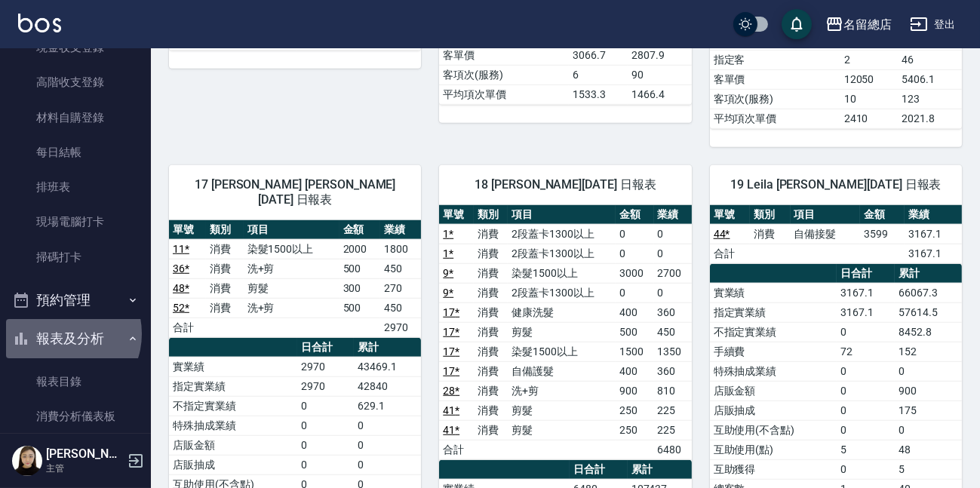 The width and height of the screenshot is (980, 488). What do you see at coordinates (634, 429) in the screenshot?
I see `td: 250` at bounding box center [634, 429].